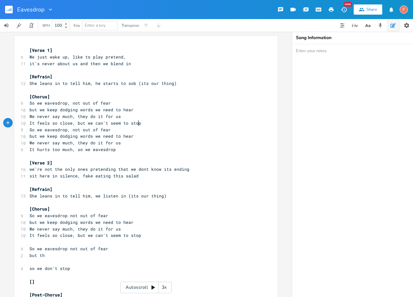 Image resolution: width=413 pixels, height=297 pixels. Describe the element at coordinates (46, 25) in the screenshot. I see `div: BPM` at that location.